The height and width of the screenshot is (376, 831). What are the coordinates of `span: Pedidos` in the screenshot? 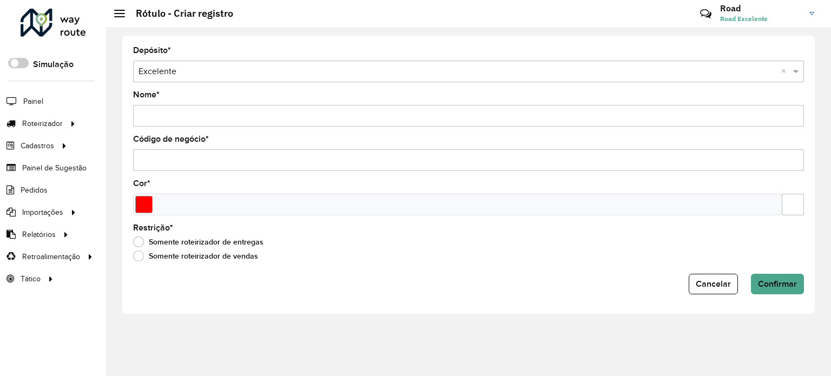 It's located at (34, 190).